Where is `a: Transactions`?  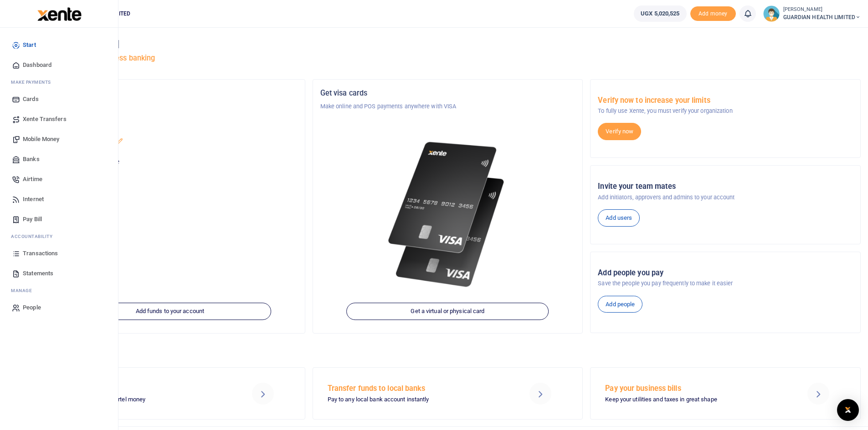
a: Transactions is located at coordinates (59, 254).